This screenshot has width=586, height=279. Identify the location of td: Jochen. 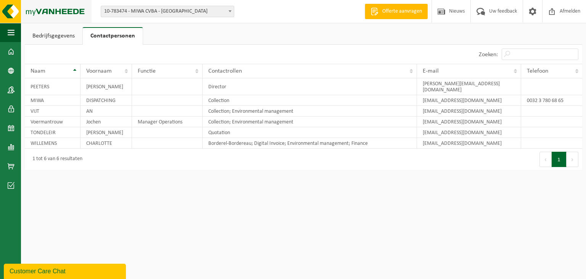
(106, 122).